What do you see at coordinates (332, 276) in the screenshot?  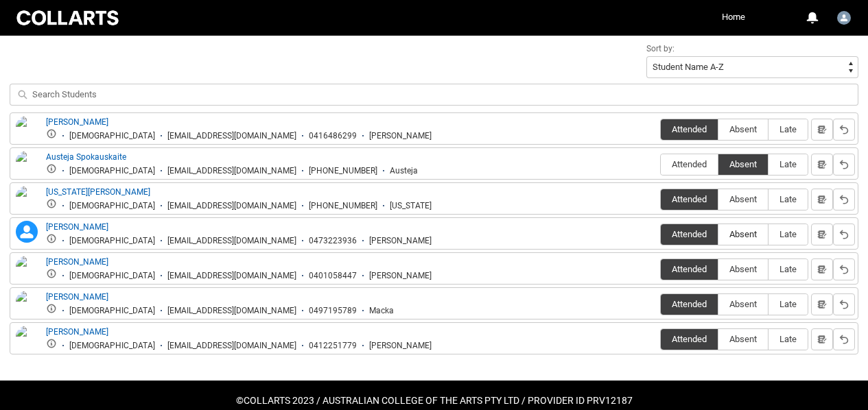 I see `div: 0401058447` at bounding box center [332, 276].